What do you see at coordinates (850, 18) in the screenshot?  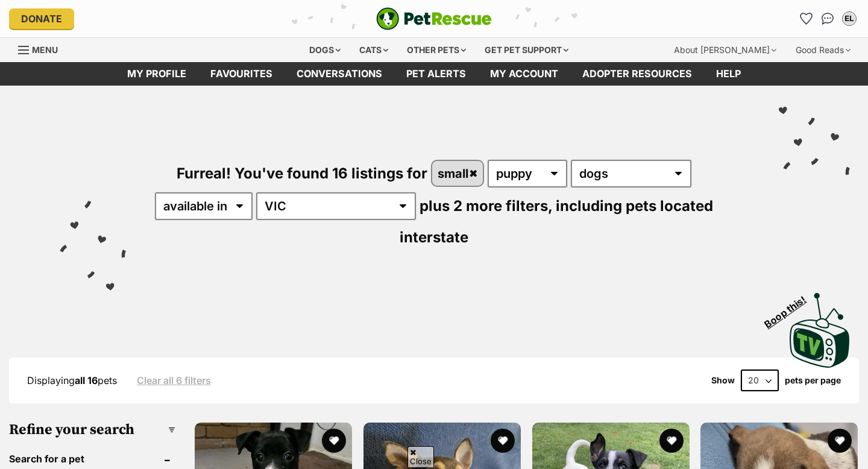 I see `div: EL` at bounding box center [850, 18].